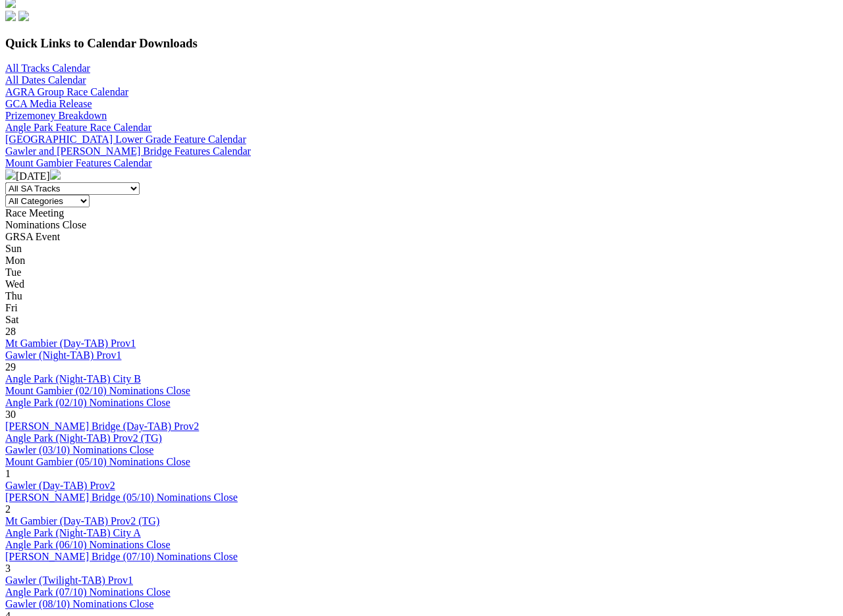 This screenshot has height=616, width=843. Describe the element at coordinates (422, 213) in the screenshot. I see `div: Race Meeting` at that location.